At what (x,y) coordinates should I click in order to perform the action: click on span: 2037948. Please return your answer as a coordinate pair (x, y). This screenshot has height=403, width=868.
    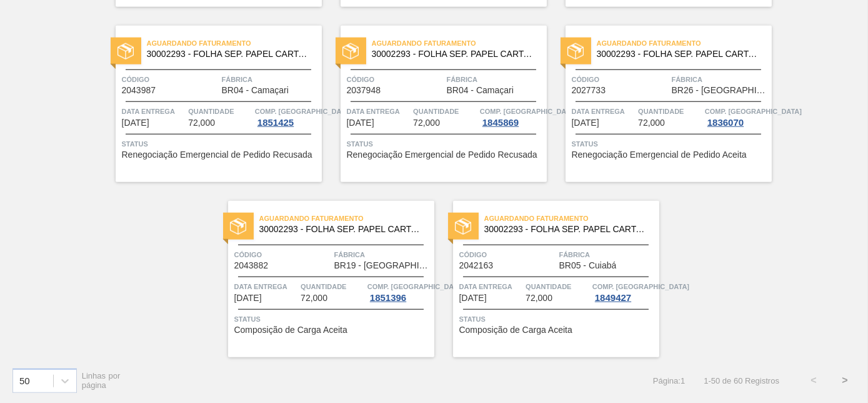
    Looking at the image, I should click on (364, 90).